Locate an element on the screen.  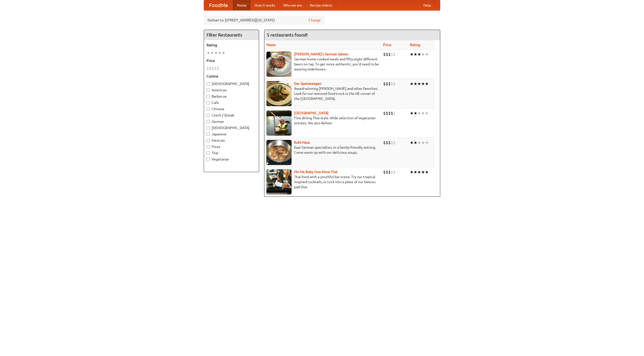
h5: Cuisine is located at coordinates (231, 76).